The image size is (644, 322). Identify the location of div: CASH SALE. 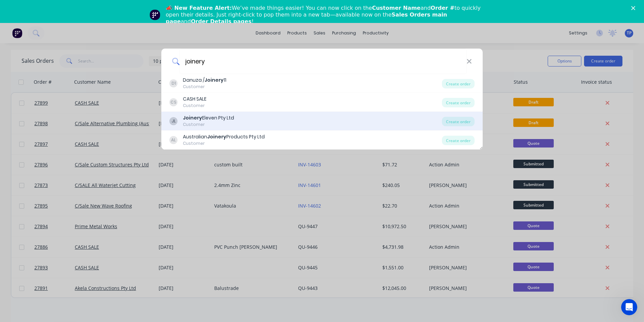
(195, 99).